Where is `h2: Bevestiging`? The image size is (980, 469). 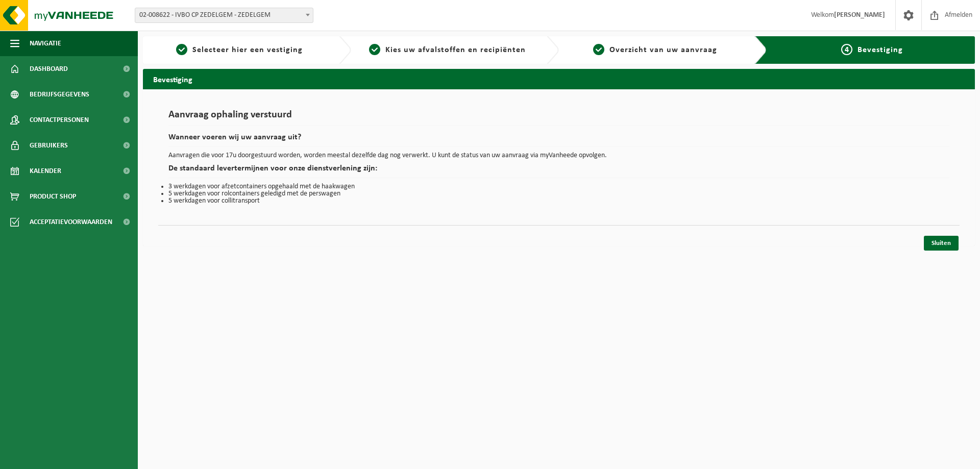 h2: Bevestiging is located at coordinates (559, 78).